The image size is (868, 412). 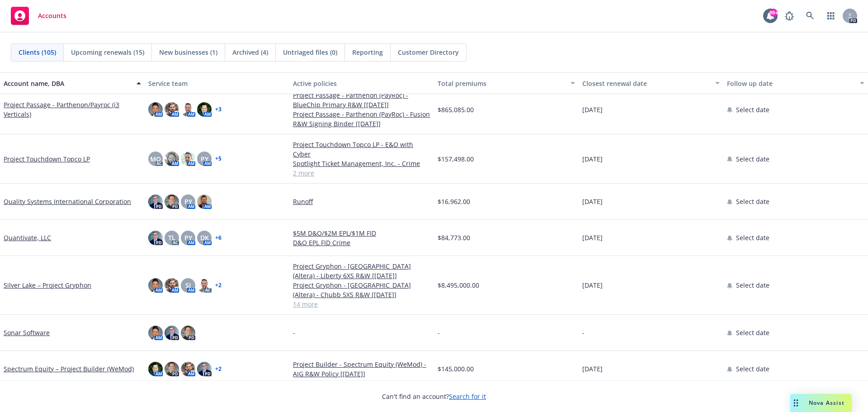 I want to click on span: $865,085.00, so click(x=456, y=109).